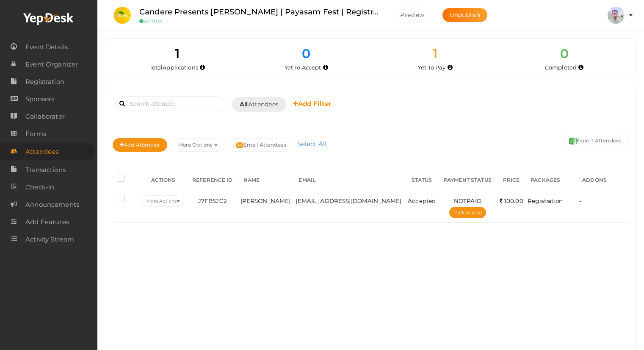  Describe the element at coordinates (467, 212) in the screenshot. I see `span: Mark as paid` at that location.